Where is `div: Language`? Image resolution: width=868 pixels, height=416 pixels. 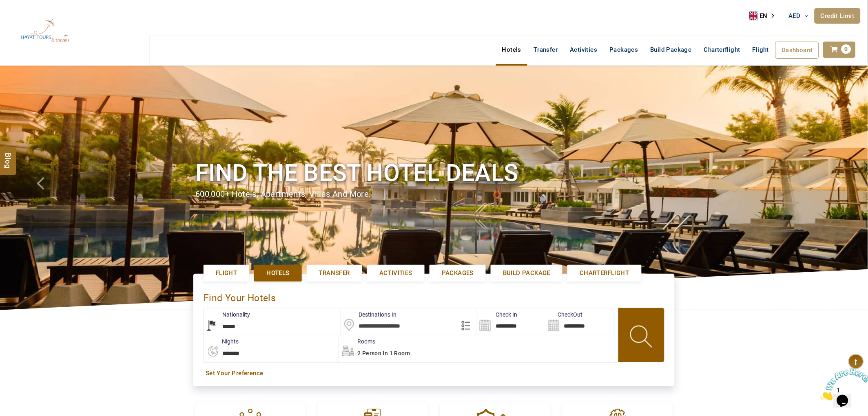 div: Language is located at coordinates (765, 16).